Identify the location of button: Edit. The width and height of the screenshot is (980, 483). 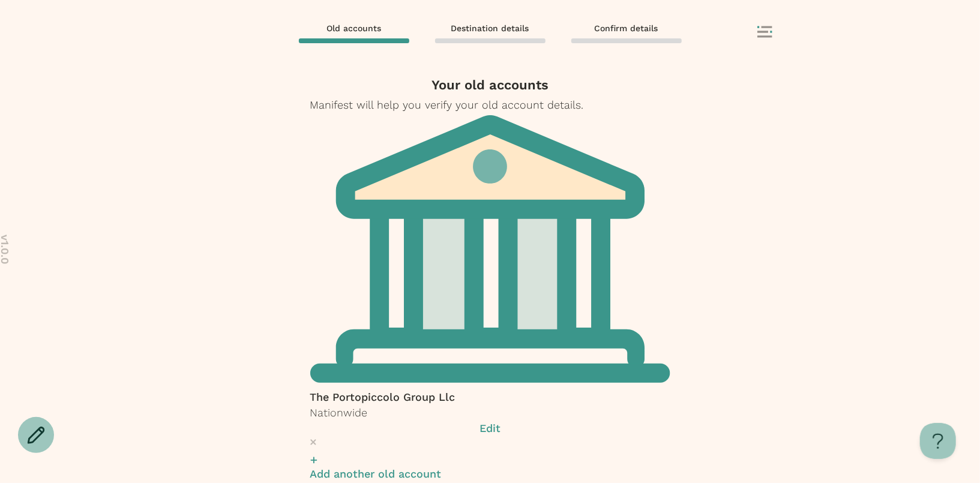
(490, 429).